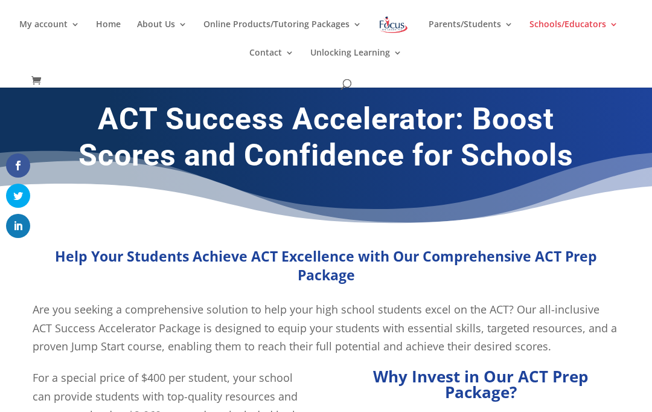  What do you see at coordinates (574, 34) in the screenshot?
I see `a: Schools/Educators` at bounding box center [574, 34].